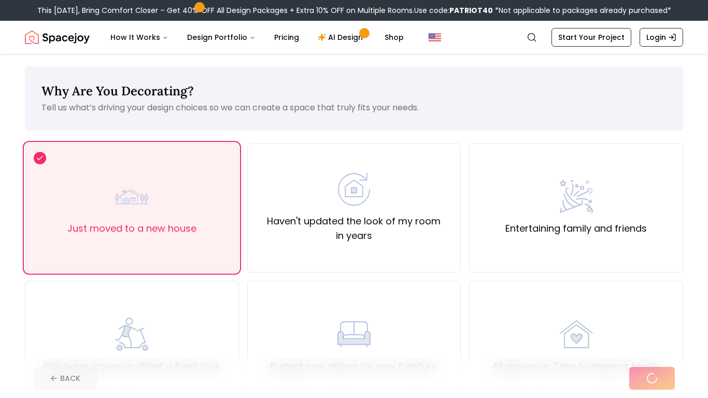 The image size is (708, 398). What do you see at coordinates (576, 334) in the screenshot?
I see `img: All grown up. Time to impress family` at bounding box center [576, 334].